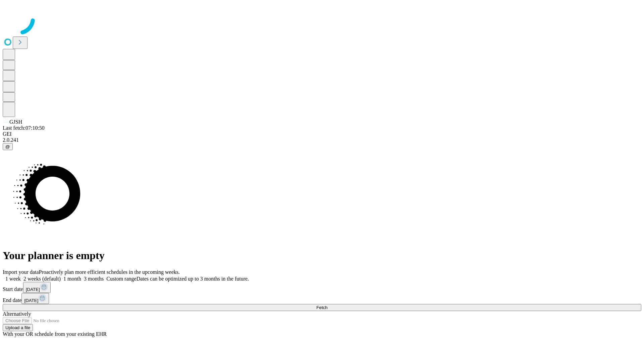 This screenshot has height=362, width=644. What do you see at coordinates (193, 279) in the screenshot?
I see `span: Dates can be optimized up to 3 months in the future.` at bounding box center [193, 279].